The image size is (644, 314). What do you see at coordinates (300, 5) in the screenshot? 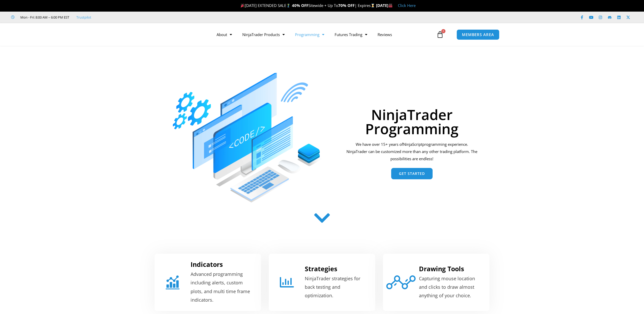
I see `strong: 40% OFF` at bounding box center [300, 5].